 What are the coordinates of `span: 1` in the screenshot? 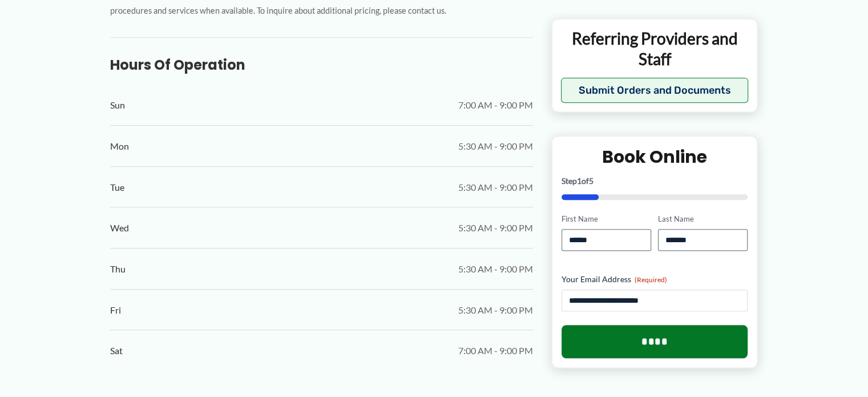 It's located at (579, 181).